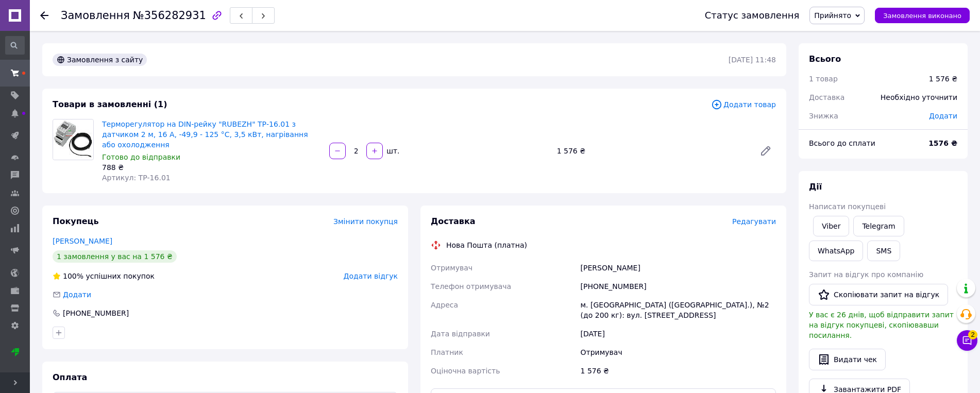 The image size is (980, 393). I want to click on a: Терморегулятор на DIN-рейку "RUBEZH" ТР-16.01 з датчиком 2 м, 16 А, -49,9 - 125 °C, 3,5 кВт, нагр..., so click(205, 135).